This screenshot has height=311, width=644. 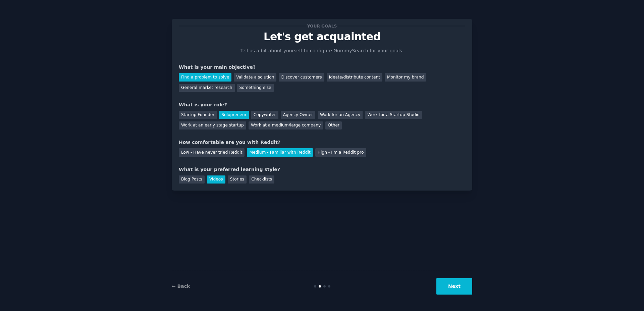 I want to click on div: Agency Owner, so click(x=298, y=115).